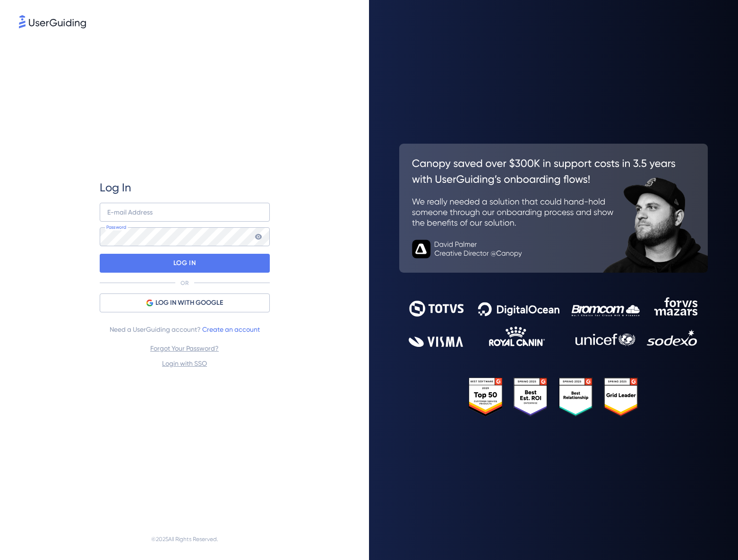 This screenshot has width=738, height=560. Describe the element at coordinates (185, 539) in the screenshot. I see `span: © 2025 All Rights Reserved.` at that location.